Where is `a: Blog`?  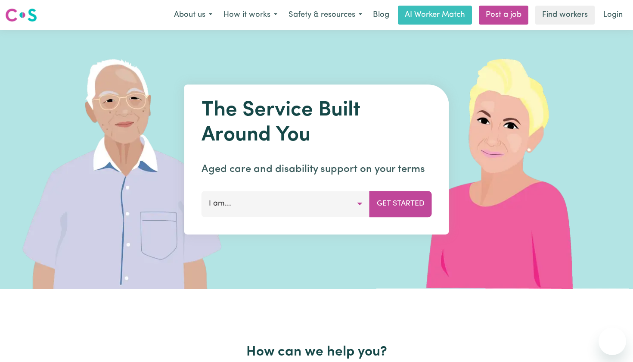 a: Blog is located at coordinates (381, 15).